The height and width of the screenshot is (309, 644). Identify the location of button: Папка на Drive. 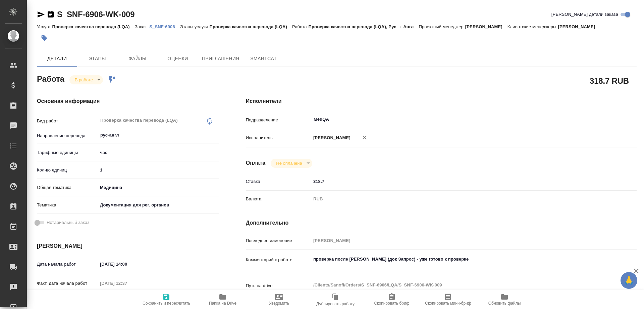
(222, 299).